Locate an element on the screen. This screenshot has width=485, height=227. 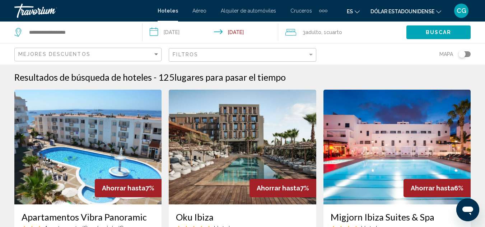
a: Migjorn Ibiza Suites & Spa is located at coordinates (397, 217).